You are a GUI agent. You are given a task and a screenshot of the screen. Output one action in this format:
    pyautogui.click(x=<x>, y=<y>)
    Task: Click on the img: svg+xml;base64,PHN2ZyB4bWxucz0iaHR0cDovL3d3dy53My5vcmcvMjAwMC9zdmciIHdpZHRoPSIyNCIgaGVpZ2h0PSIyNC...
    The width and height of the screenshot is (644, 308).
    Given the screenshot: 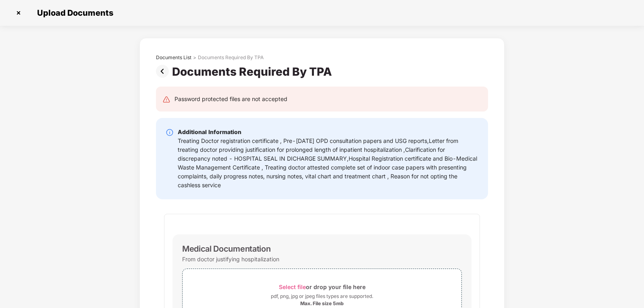 What is the action you would take?
    pyautogui.click(x=166, y=99)
    